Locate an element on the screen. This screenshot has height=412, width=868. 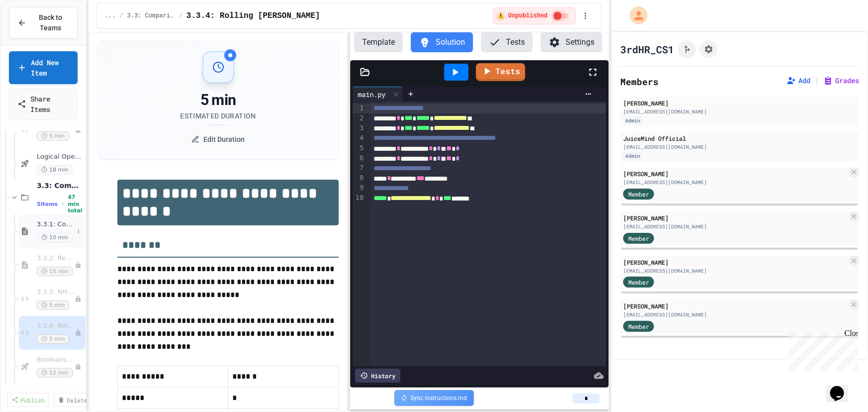
div: 5 min is located at coordinates (218, 100).